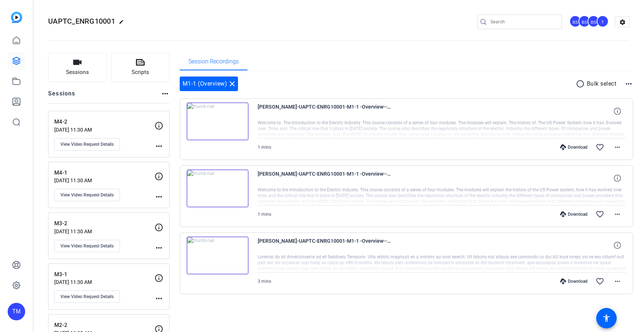 The image size is (644, 332). Describe the element at coordinates (123, 24) in the screenshot. I see `mat-icon: edit` at that location.